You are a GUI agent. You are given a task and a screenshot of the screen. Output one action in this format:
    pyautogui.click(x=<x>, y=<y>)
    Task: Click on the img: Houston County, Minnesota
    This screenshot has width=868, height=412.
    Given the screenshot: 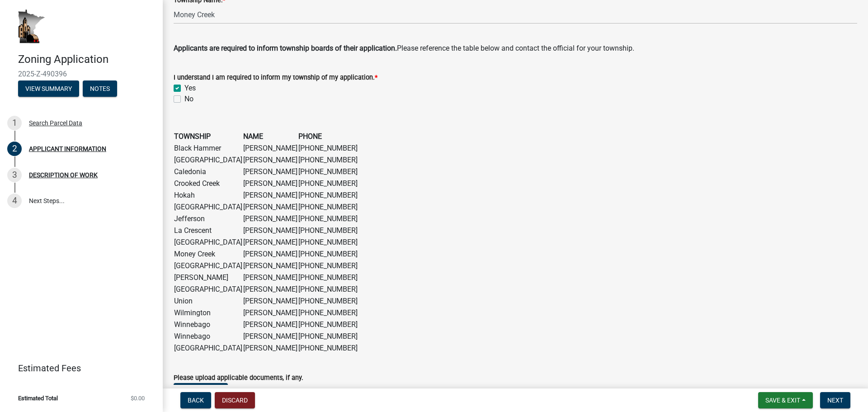 What is the action you would take?
    pyautogui.click(x=32, y=26)
    